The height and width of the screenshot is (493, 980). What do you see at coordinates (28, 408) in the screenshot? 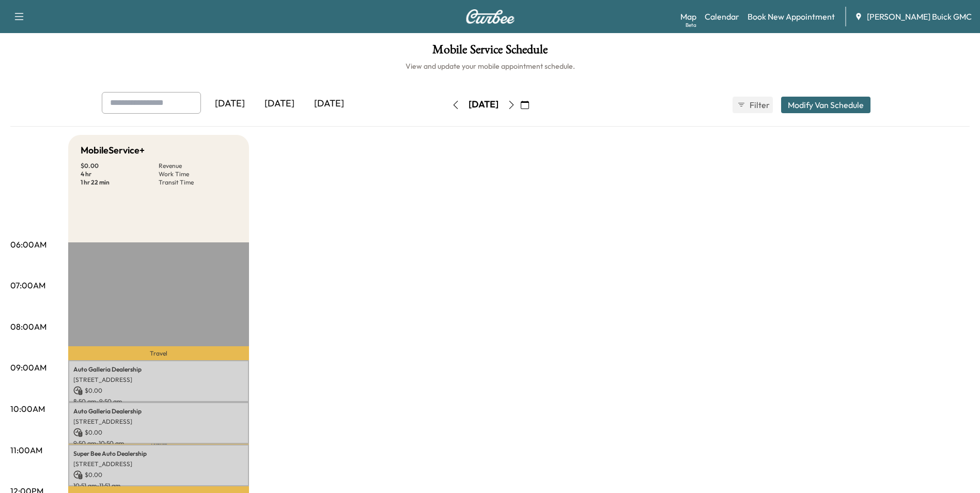
I see `p: 10:00AM` at bounding box center [28, 408].